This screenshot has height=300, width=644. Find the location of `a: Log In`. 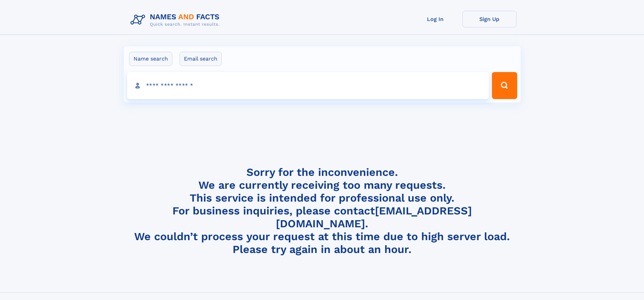

a: Log In is located at coordinates (436, 19).